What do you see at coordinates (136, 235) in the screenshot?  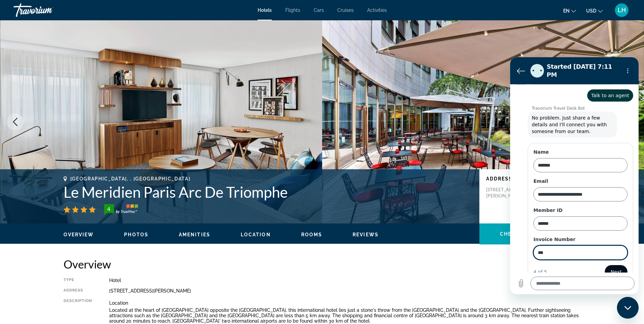 I see `span: Photos` at bounding box center [136, 235].